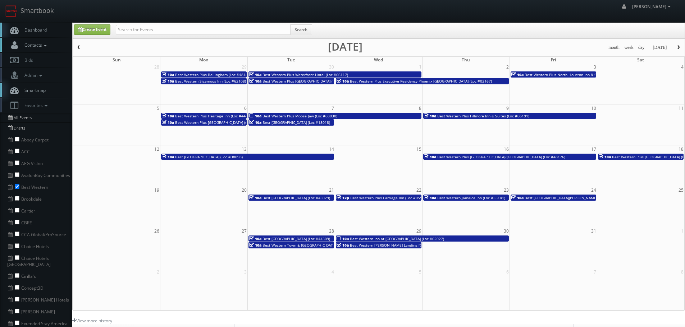  Describe the element at coordinates (593, 231) in the screenshot. I see `span: 31` at that location.